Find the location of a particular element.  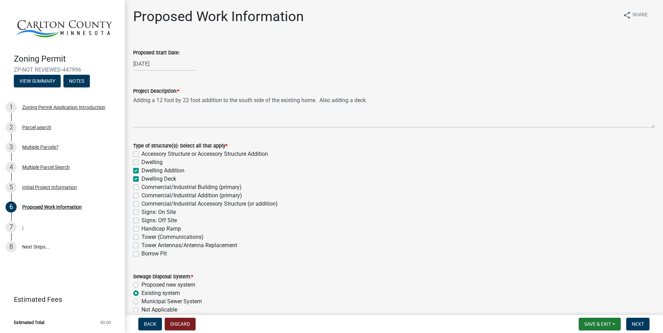

div: Zoning Permit Application Introduction is located at coordinates (64, 107).